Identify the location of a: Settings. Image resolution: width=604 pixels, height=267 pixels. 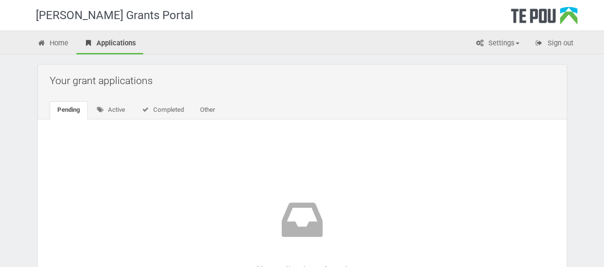
(498, 44).